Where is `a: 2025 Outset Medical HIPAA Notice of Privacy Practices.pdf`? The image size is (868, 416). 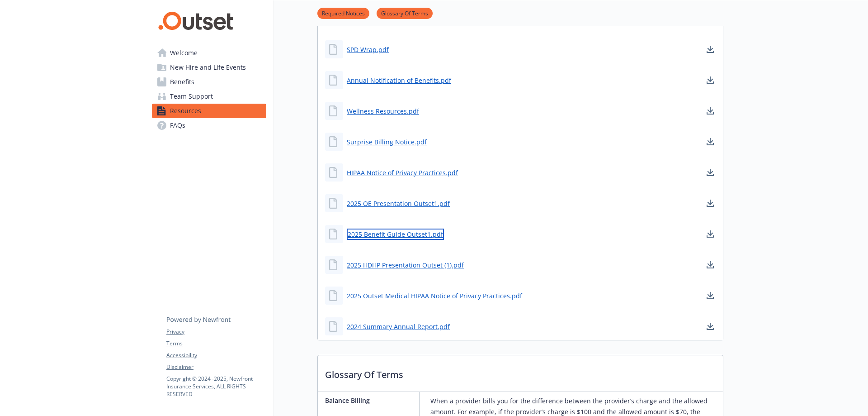 a: 2025 Outset Medical HIPAA Notice of Privacy Practices.pdf is located at coordinates (435, 296).